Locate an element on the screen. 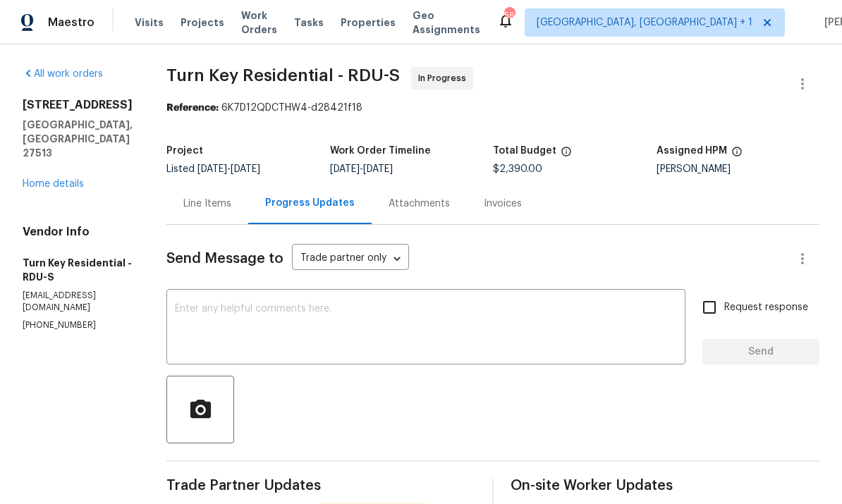 Image resolution: width=842 pixels, height=504 pixels. span: Geo Assignments is located at coordinates (447, 22).